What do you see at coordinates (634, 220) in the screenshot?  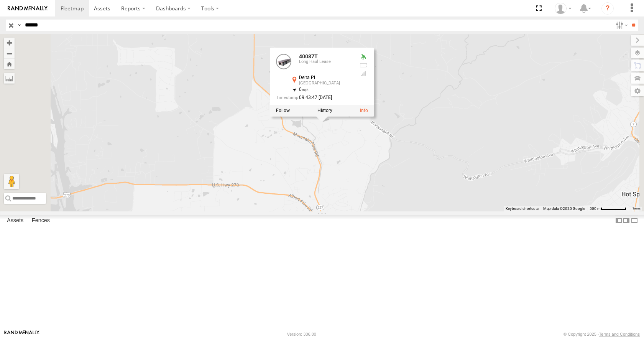 I see `label: Hide Summary Table` at bounding box center [634, 220].